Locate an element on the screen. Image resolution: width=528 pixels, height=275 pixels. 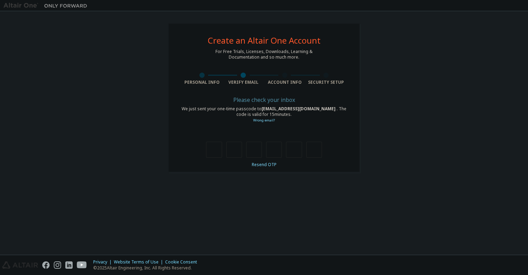
img: linkedin.svg is located at coordinates (69, 265).